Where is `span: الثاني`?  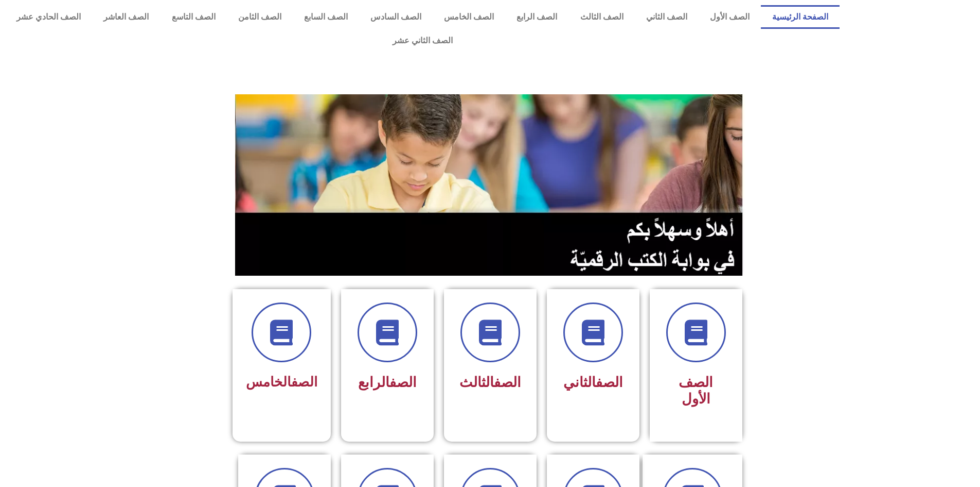
span: الثاني is located at coordinates (593, 382).